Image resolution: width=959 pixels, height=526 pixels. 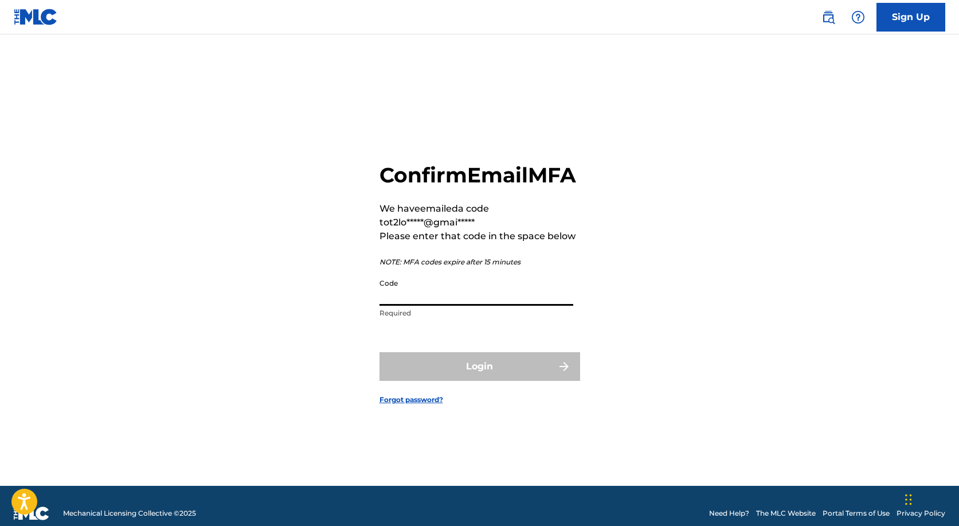 I want to click on a: Privacy Policy, so click(x=920, y=513).